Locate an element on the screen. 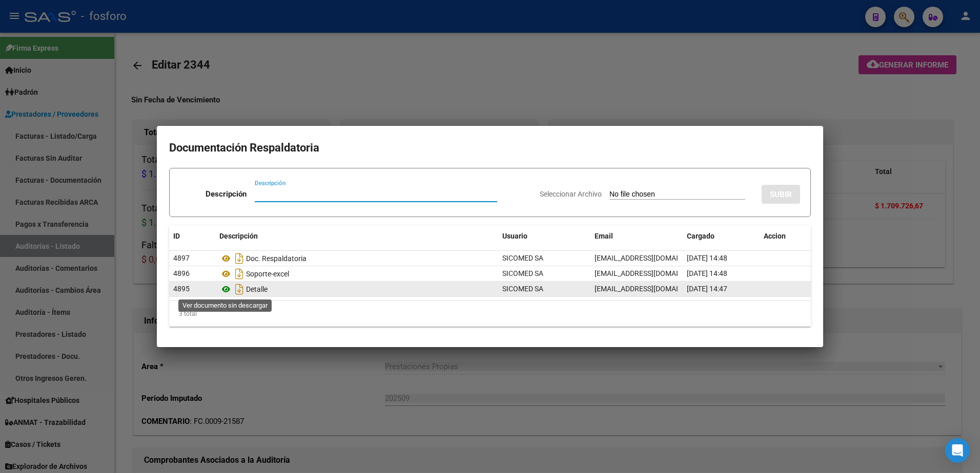 This screenshot has height=473, width=980. div: Doc. Respaldatoria is located at coordinates (357, 259).